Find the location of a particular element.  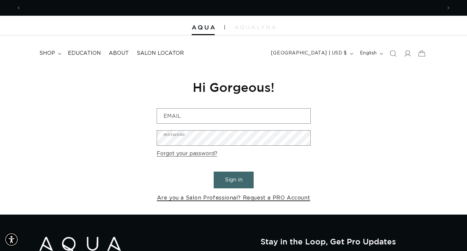

div: Accessibility Menu is located at coordinates (11, 239).